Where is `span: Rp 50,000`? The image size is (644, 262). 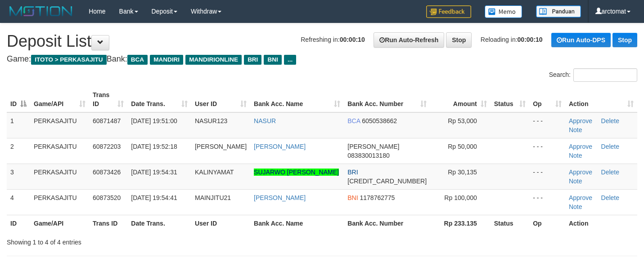 span: Rp 50,000 is located at coordinates (462, 147).